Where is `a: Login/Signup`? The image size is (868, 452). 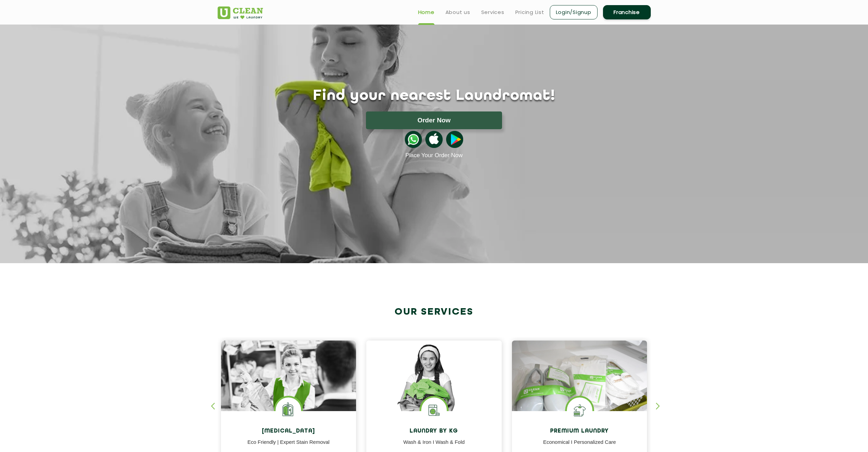 a: Login/Signup is located at coordinates (574, 12).